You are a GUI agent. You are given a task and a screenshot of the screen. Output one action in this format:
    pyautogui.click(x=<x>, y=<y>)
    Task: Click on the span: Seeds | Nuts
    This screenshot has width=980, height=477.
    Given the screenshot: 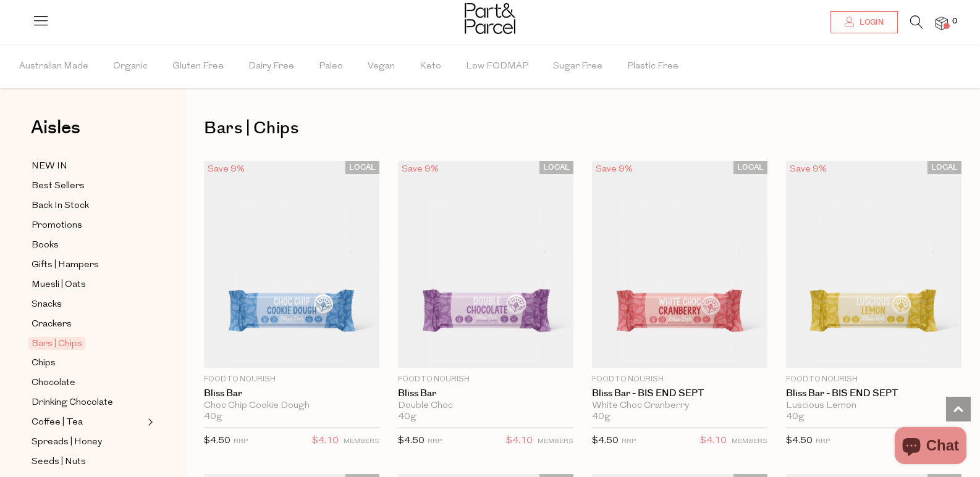 What is the action you would take?
    pyautogui.click(x=59, y=462)
    